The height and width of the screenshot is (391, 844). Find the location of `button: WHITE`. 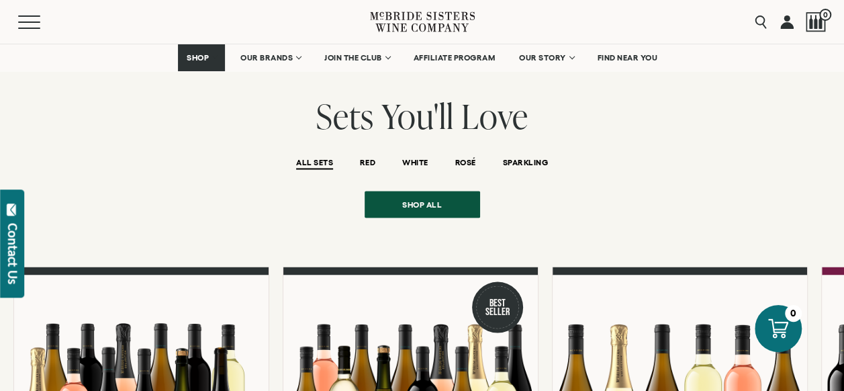

button: WHITE is located at coordinates (415, 163).